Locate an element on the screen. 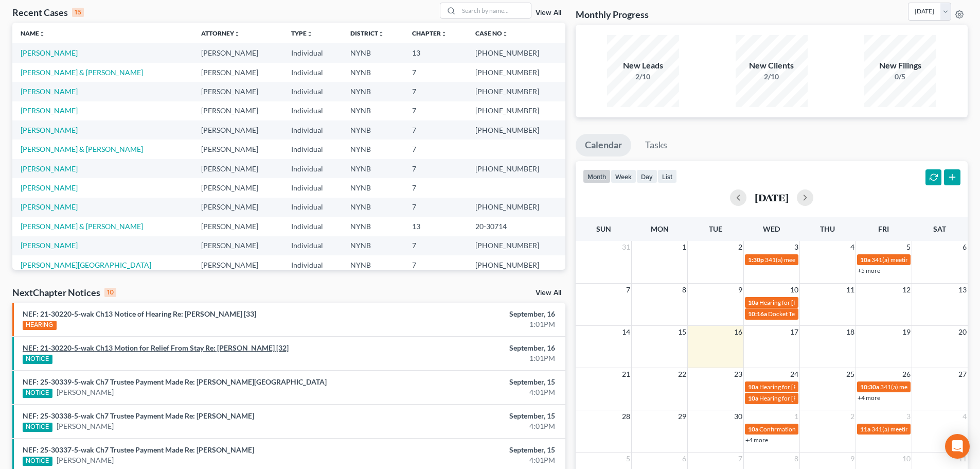  span: 29 is located at coordinates (682, 416).